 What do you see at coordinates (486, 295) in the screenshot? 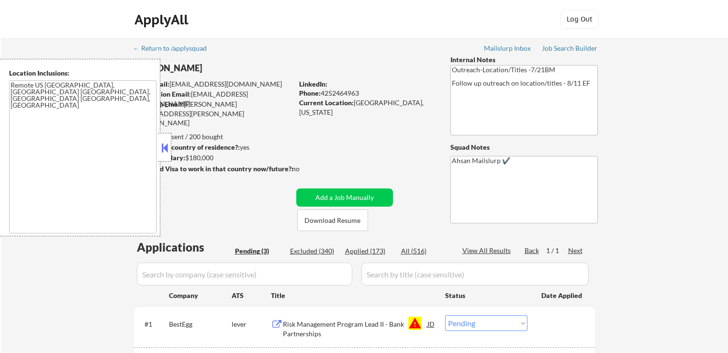
I see `div: Status` at bounding box center [486, 295].